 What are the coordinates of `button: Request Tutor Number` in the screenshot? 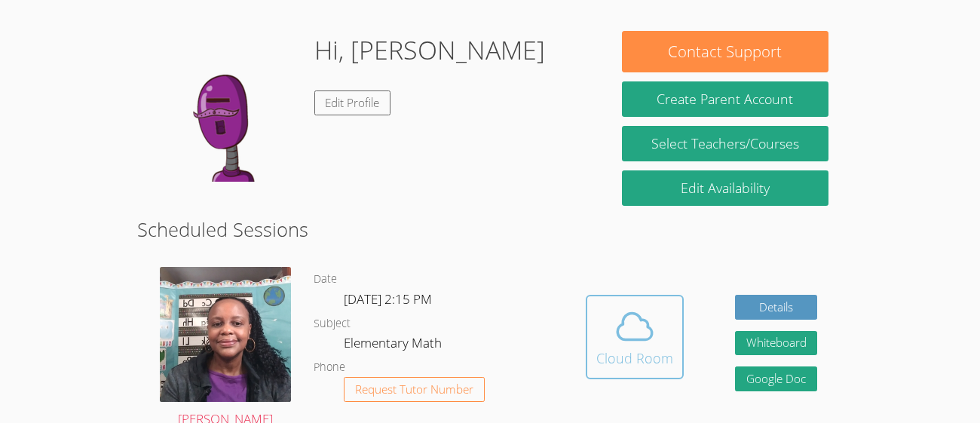 It's located at (414, 389).